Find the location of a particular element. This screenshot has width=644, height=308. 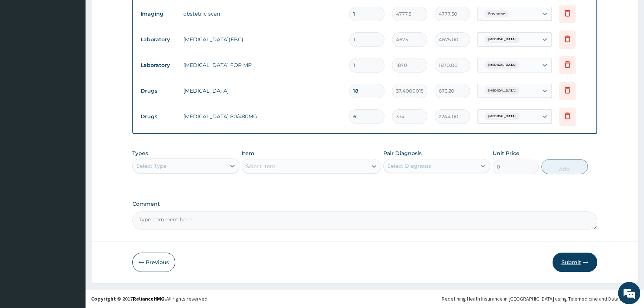

button: Add is located at coordinates (564, 167).